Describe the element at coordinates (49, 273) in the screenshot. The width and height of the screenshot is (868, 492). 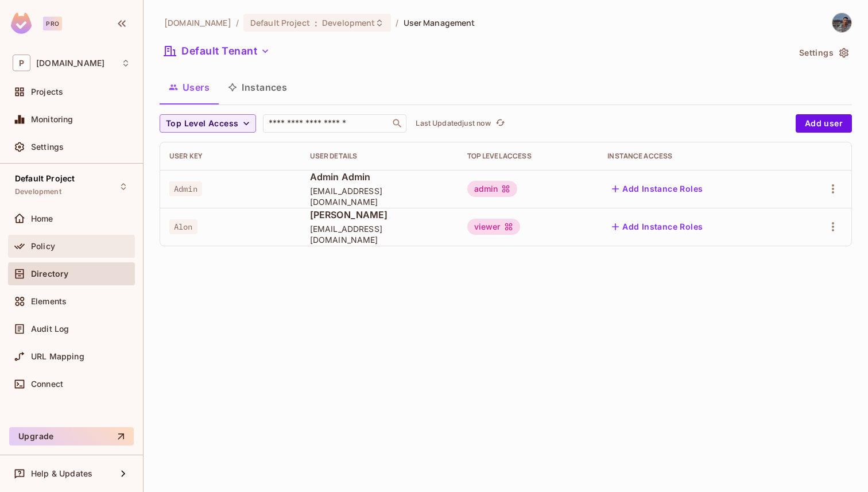
I see `span: Directory` at that location.